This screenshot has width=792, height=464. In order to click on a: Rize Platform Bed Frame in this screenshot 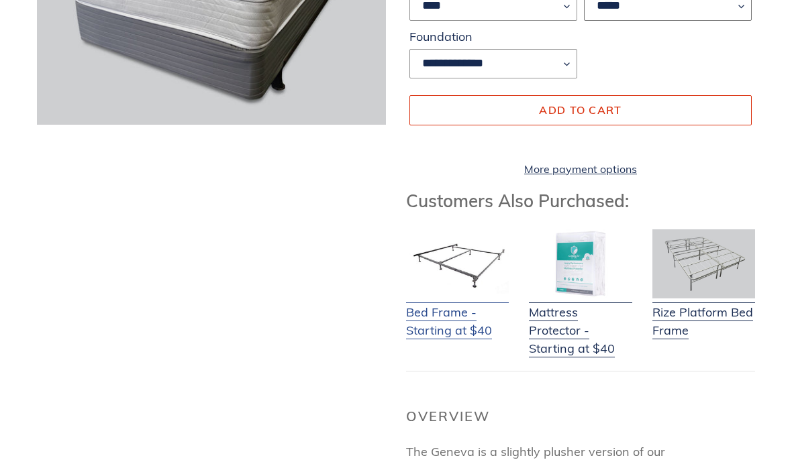, I will do `click(703, 313)`.